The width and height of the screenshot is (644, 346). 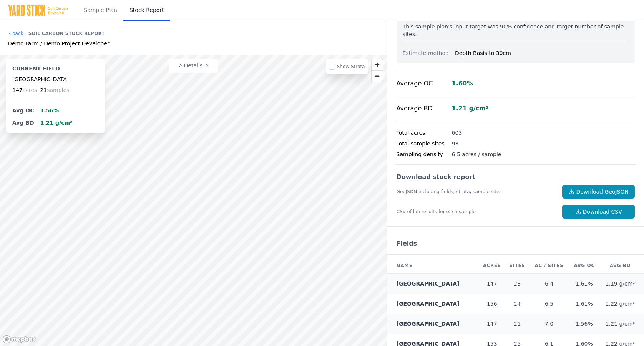 What do you see at coordinates (38, 11) in the screenshot?
I see `img: Yard Stick Logo` at bounding box center [38, 11].